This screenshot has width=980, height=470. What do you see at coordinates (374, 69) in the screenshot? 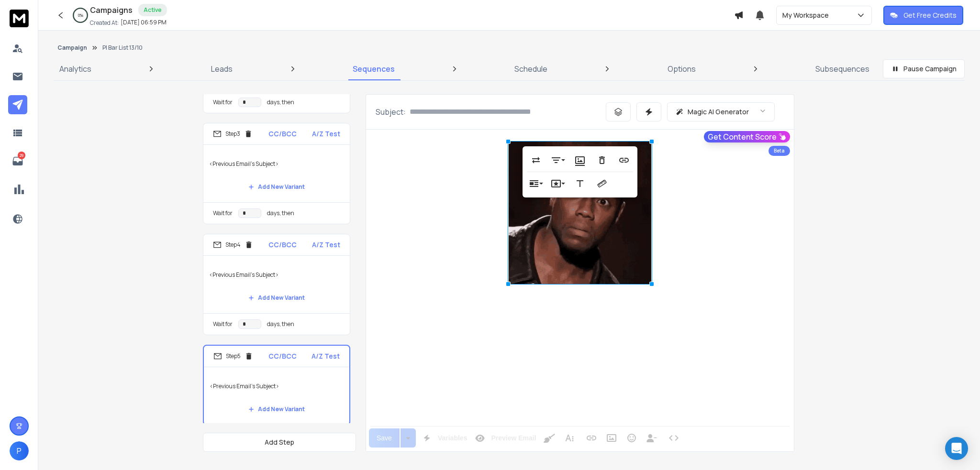
I see `a: Sequences` at bounding box center [374, 69].